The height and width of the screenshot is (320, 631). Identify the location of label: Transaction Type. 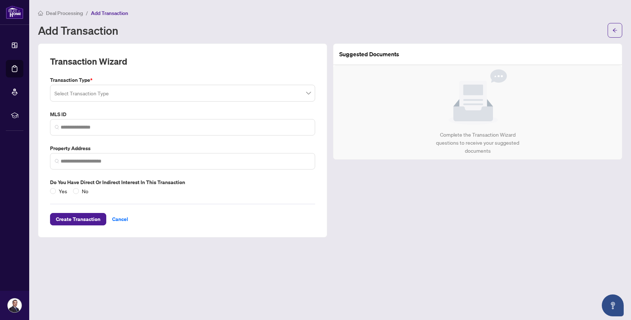
(183, 80).